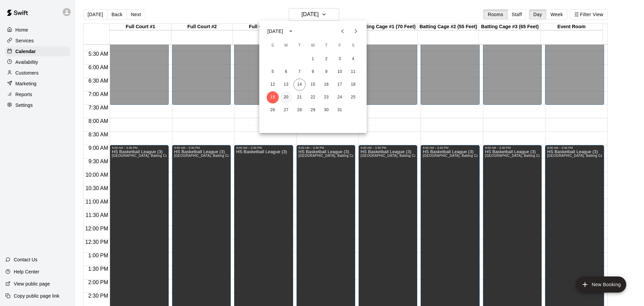 Image resolution: width=644 pixels, height=306 pixels. Describe the element at coordinates (340, 46) in the screenshot. I see `span: Friday` at that location.